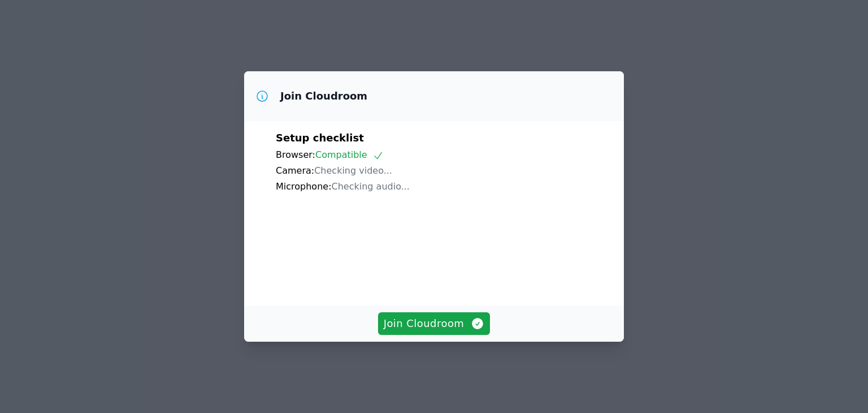 Image resolution: width=868 pixels, height=413 pixels. I want to click on span: Microphone:, so click(303, 186).